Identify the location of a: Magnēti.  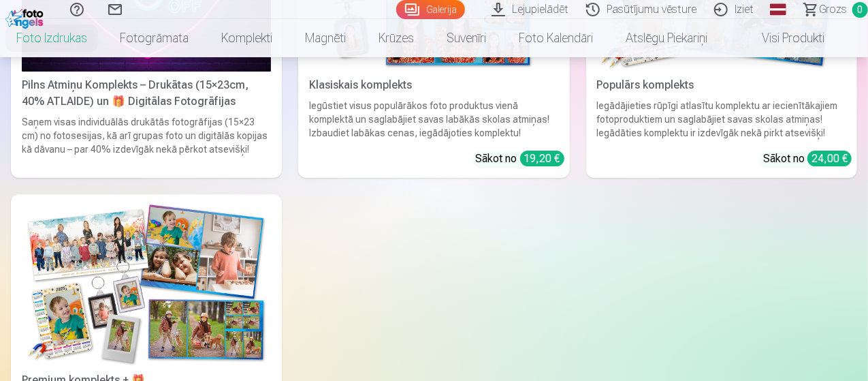
(326, 38).